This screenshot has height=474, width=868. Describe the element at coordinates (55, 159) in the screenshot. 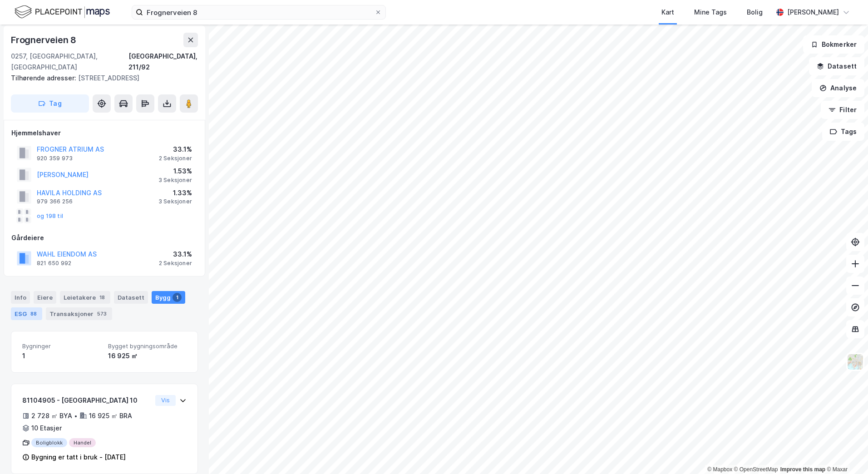

I see `div: 920 359 973` at that location.